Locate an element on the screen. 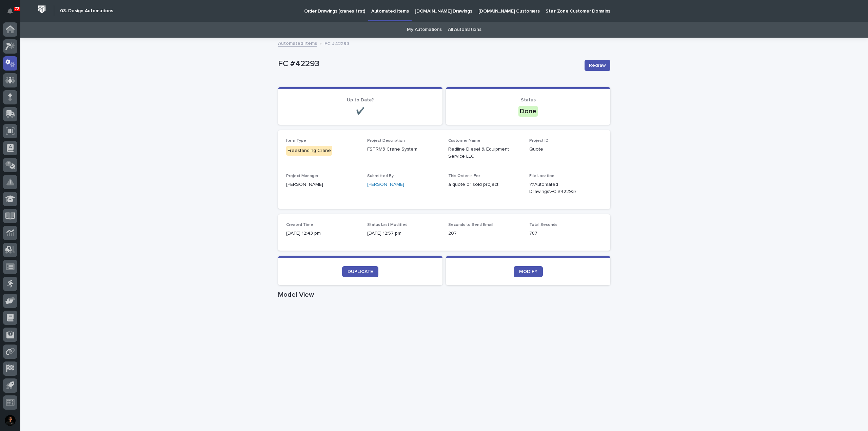 The height and width of the screenshot is (431, 868). span: Project ID is located at coordinates (539, 141).